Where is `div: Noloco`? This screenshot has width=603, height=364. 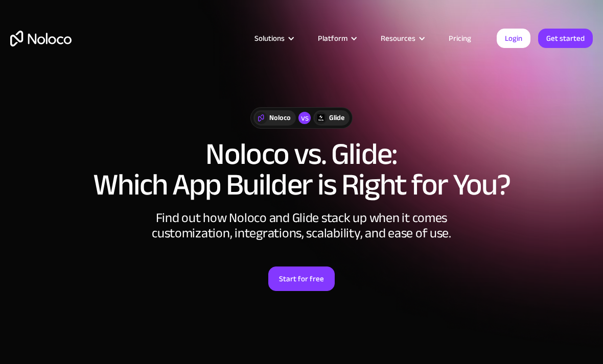
div: Noloco is located at coordinates (280, 118).